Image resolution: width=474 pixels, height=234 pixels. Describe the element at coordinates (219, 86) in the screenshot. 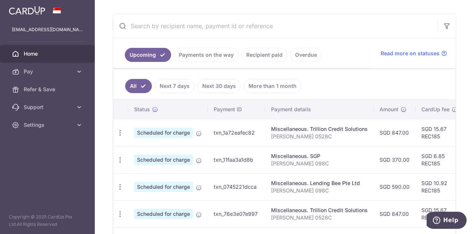

I see `a: Next 30 days` at that location.